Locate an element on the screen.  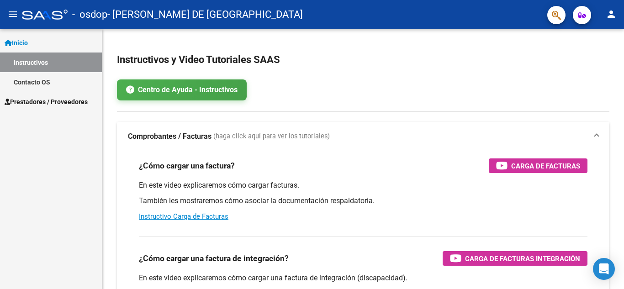
button: Carga de Facturas is located at coordinates (538, 166).